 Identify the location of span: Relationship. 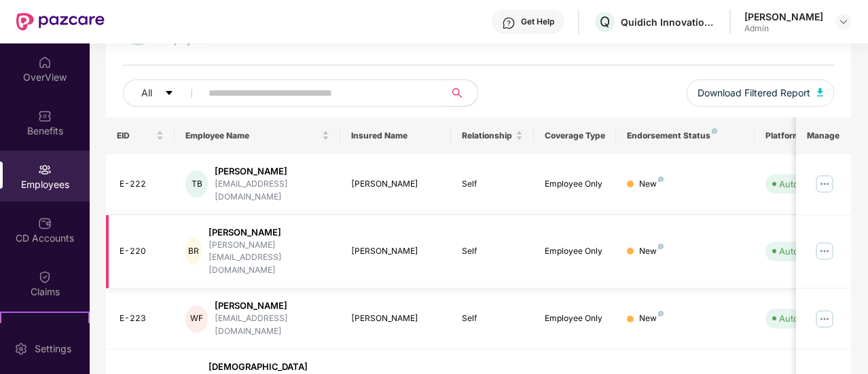
(487, 136).